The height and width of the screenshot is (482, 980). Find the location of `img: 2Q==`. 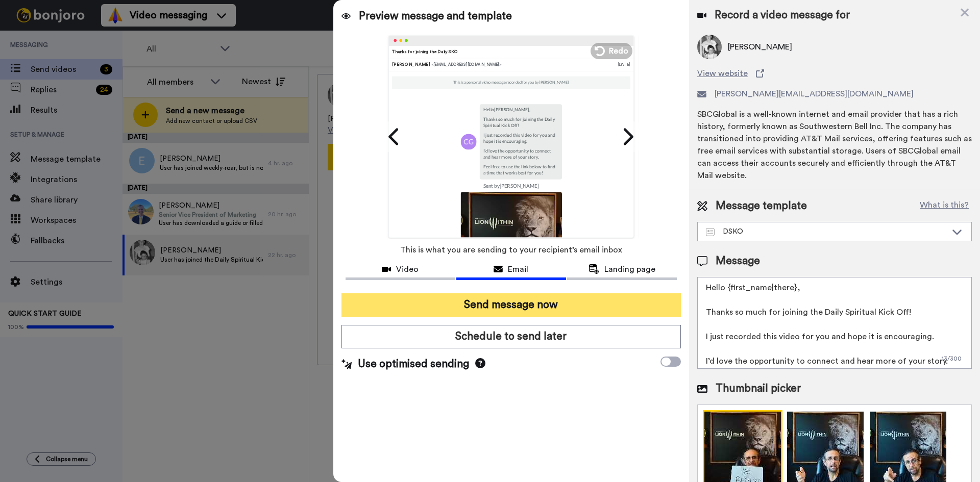

img: 2Q== is located at coordinates (511, 242).